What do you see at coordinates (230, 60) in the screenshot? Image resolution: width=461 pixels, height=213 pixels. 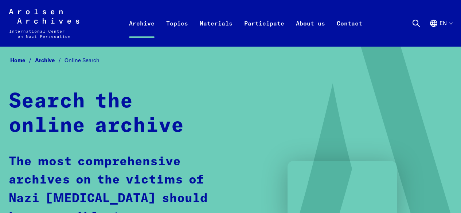 I see `nav: Breadcrumb` at bounding box center [230, 60].